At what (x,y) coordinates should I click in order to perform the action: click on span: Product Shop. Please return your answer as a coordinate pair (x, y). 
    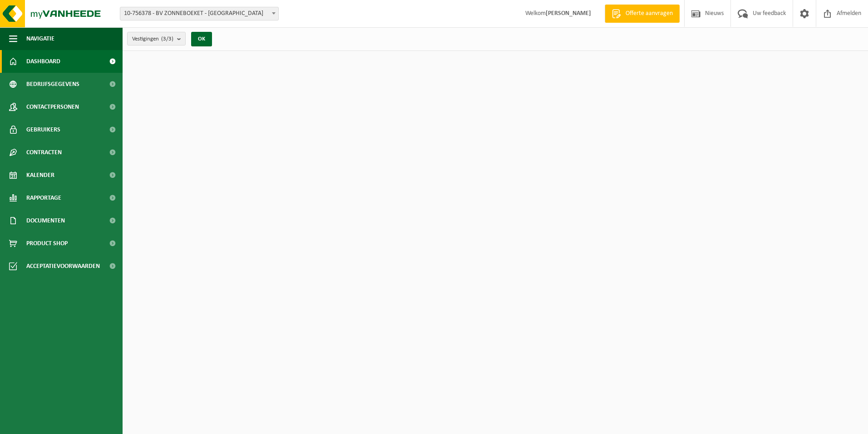
    Looking at the image, I should click on (47, 243).